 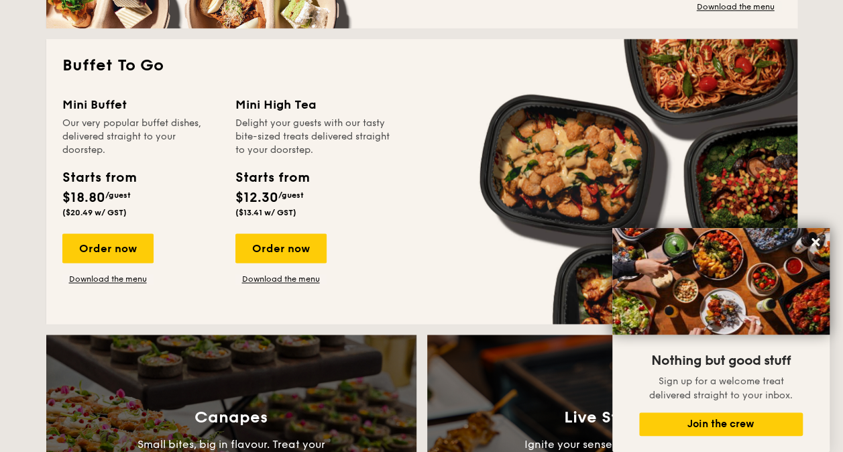 What do you see at coordinates (422, 66) in the screenshot?
I see `h2: Buffet To Go` at bounding box center [422, 66].